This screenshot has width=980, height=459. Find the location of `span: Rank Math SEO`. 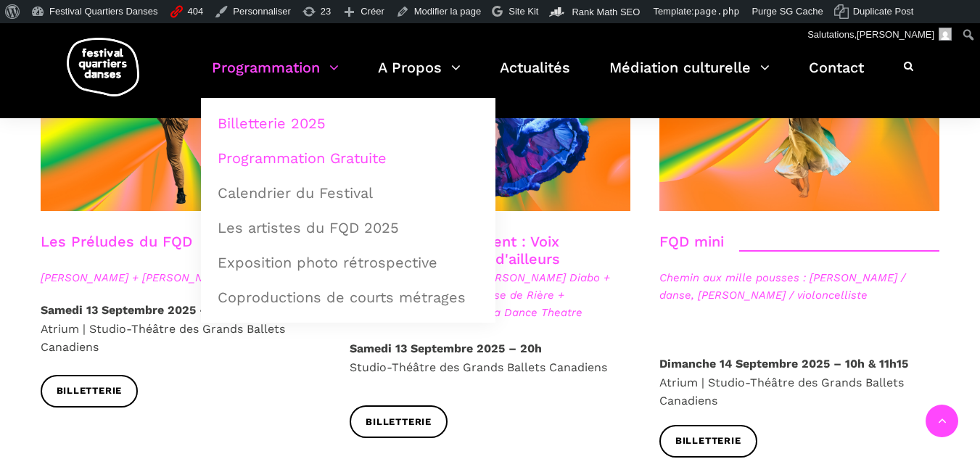

span: Rank Math SEO is located at coordinates (606, 12).